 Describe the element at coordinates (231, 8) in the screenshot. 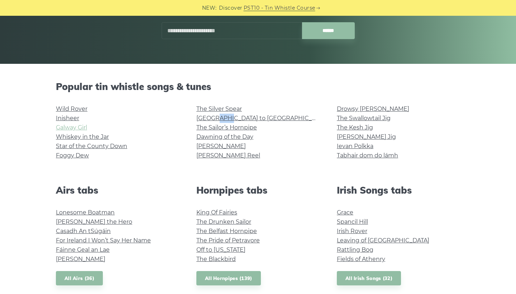

I see `span: Discover` at that location.